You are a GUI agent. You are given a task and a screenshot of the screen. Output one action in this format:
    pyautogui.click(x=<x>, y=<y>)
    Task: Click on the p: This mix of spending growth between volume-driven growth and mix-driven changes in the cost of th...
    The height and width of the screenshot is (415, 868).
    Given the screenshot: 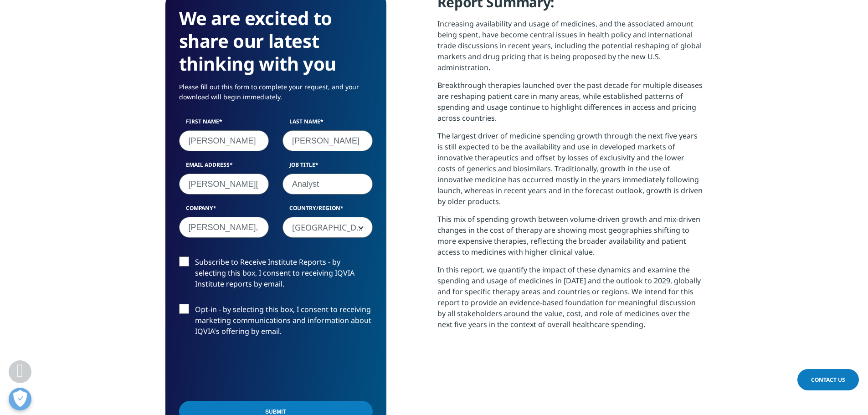 What is the action you would take?
    pyautogui.click(x=570, y=239)
    